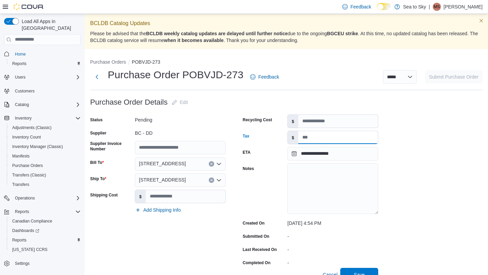 The height and width of the screenshot is (275, 488). I want to click on button: Add Shipping Info, so click(158, 210).